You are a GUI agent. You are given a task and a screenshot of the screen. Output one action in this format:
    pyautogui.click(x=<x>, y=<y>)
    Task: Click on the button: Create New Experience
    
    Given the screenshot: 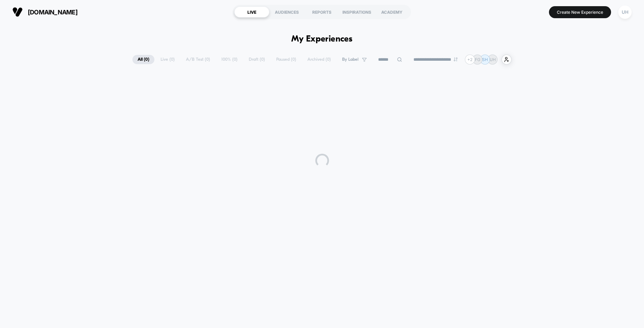 What is the action you would take?
    pyautogui.click(x=580, y=12)
    